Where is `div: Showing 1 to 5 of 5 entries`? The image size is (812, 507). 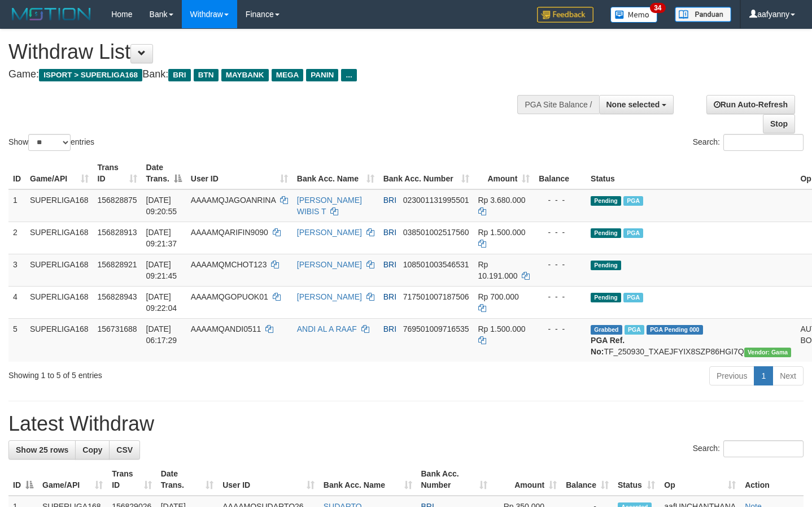
div: Showing 1 to 5 of 5 entries is located at coordinates (169, 373).